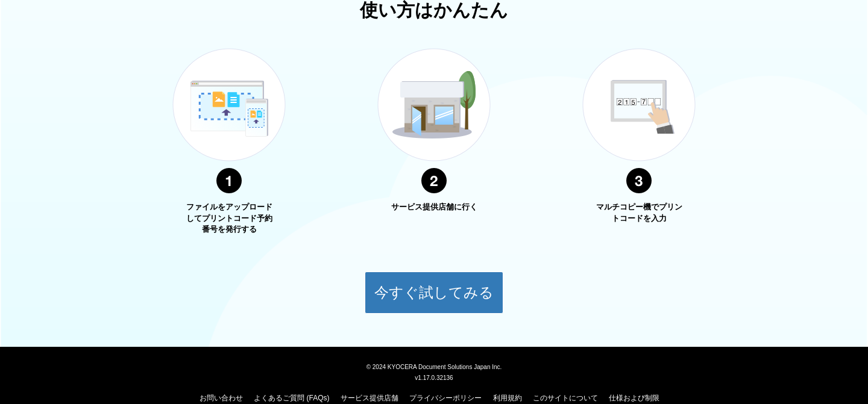  What do you see at coordinates (639, 213) in the screenshot?
I see `p: マルチコピー機でプリントコードを入力` at bounding box center [639, 213].